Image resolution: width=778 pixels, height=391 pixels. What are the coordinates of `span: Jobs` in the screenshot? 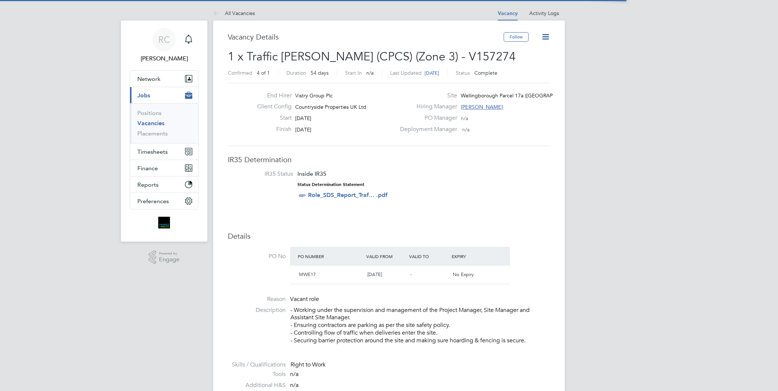 It's located at (144, 95).